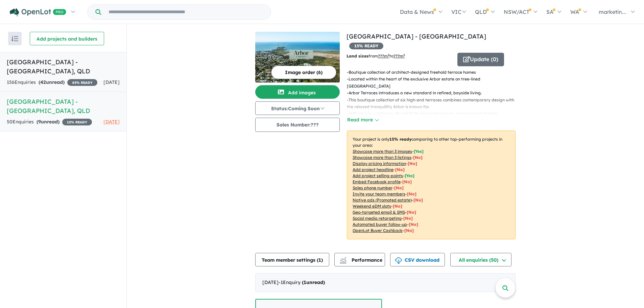 This screenshot has height=308, width=644. Describe the element at coordinates (362, 260) in the screenshot. I see `span: Performance` at that location.